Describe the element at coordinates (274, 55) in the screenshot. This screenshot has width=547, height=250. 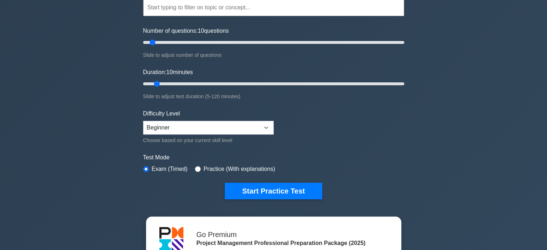
I see `div: Slide to adjust number of questions` at that location.